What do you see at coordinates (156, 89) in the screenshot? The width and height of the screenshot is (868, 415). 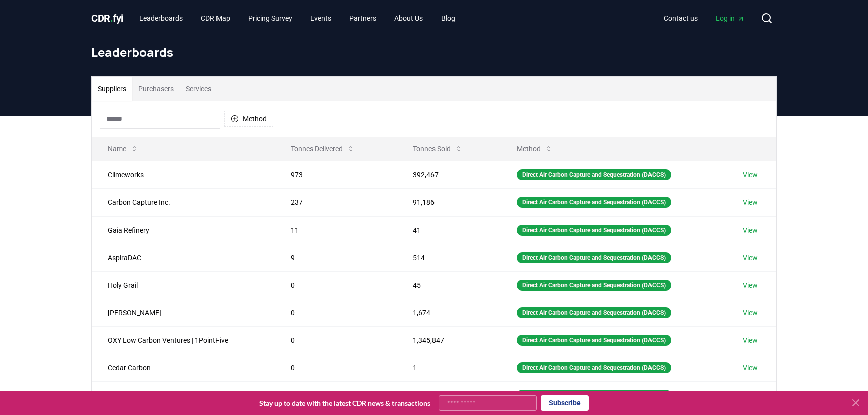 I see `button: Purchasers` at bounding box center [156, 89].